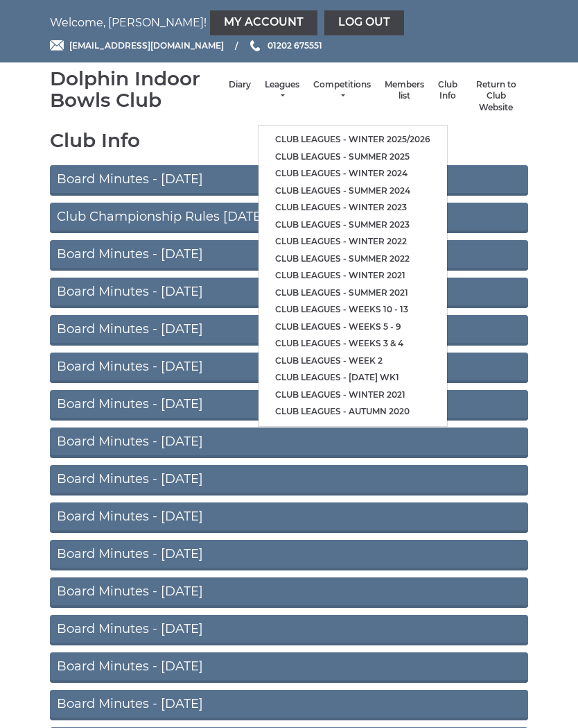  Describe the element at coordinates (353, 174) in the screenshot. I see `a: Club leagues - Winter 2024` at that location.